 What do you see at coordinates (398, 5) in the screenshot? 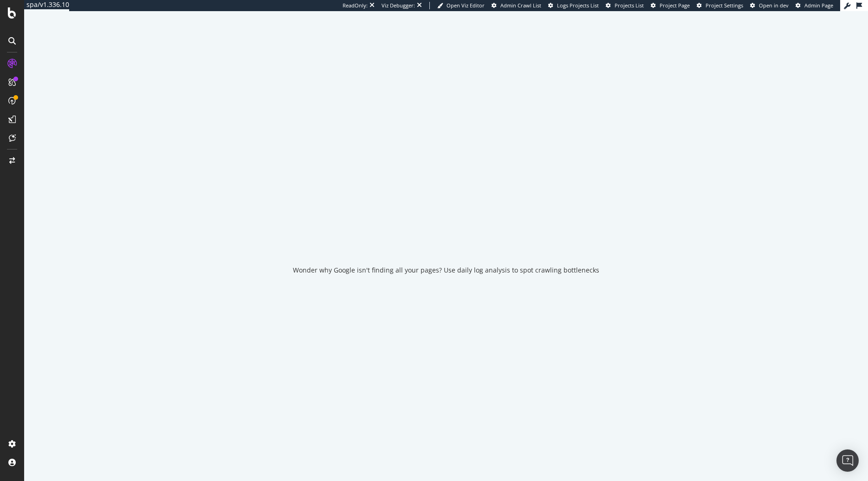
I see `div: Viz Debugger:` at bounding box center [398, 5].